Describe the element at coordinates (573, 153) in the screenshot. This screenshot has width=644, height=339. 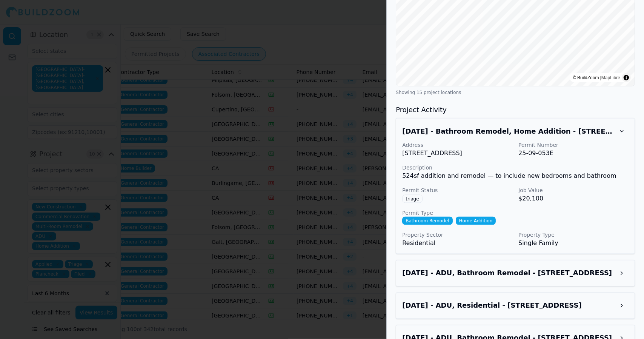
I see `p: 25-09-053E` at that location.